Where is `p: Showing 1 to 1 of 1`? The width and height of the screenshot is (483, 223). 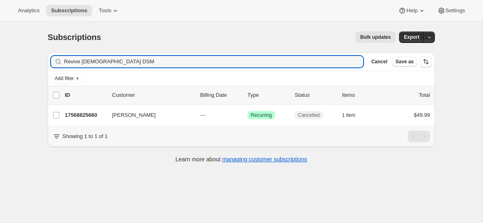 p: Showing 1 to 1 of 1 is located at coordinates (85, 136).